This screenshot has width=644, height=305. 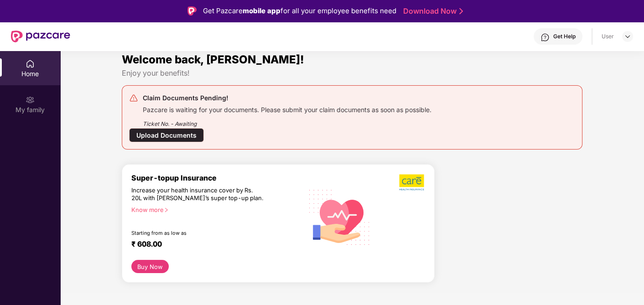 What do you see at coordinates (287, 109) in the screenshot?
I see `div: Pazcare is waiting for your documents. Please submit your claim documents as soon as possible.` at bounding box center [287, 109].